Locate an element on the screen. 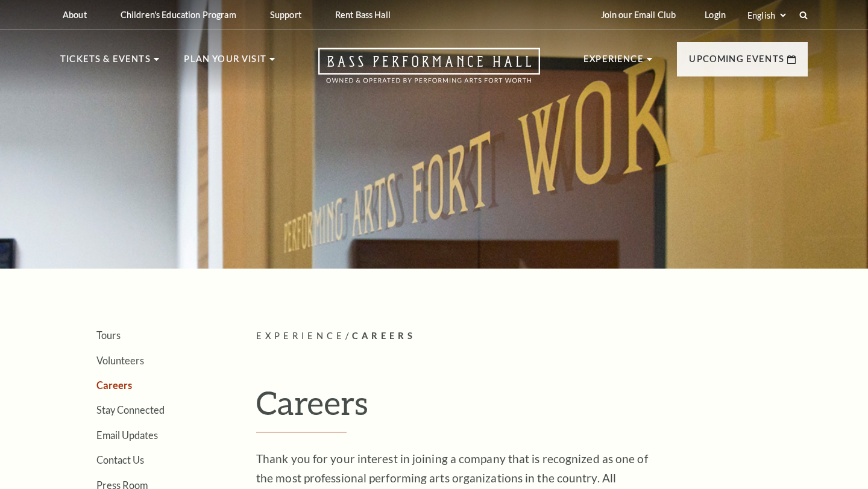 The image size is (868, 489). select: Select: is located at coordinates (766, 15).